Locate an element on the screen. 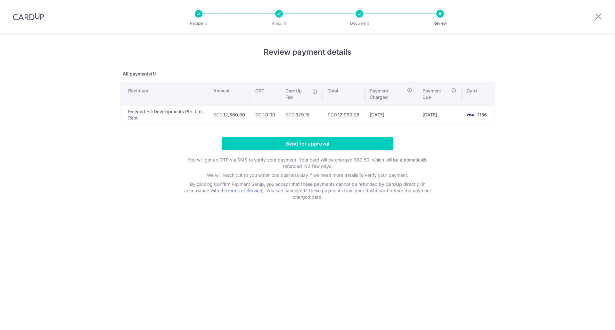 The width and height of the screenshot is (615, 330). p: Document is located at coordinates (359, 23).